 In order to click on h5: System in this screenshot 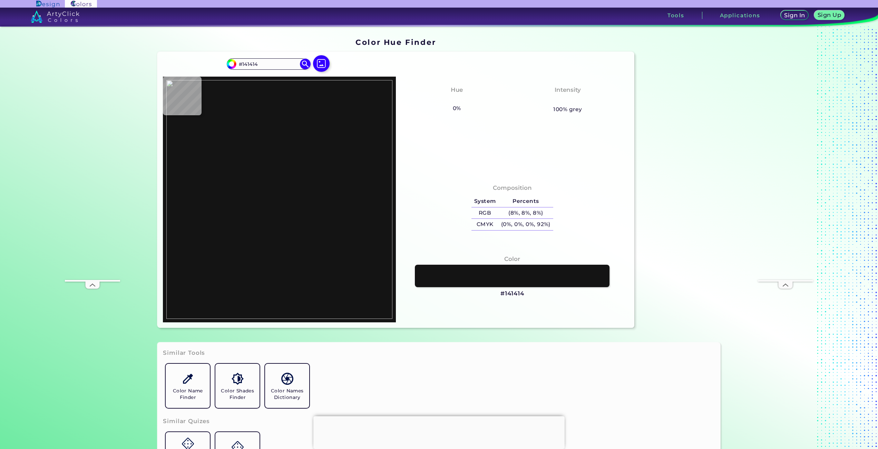, I will do `click(485, 201)`.